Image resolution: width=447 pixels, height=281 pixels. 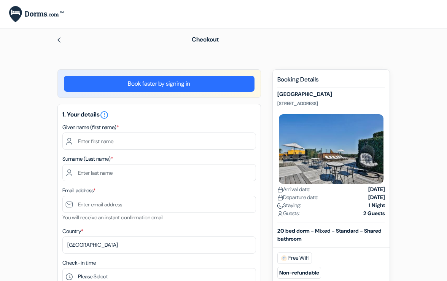 I want to click on span: Guests:, so click(x=288, y=213).